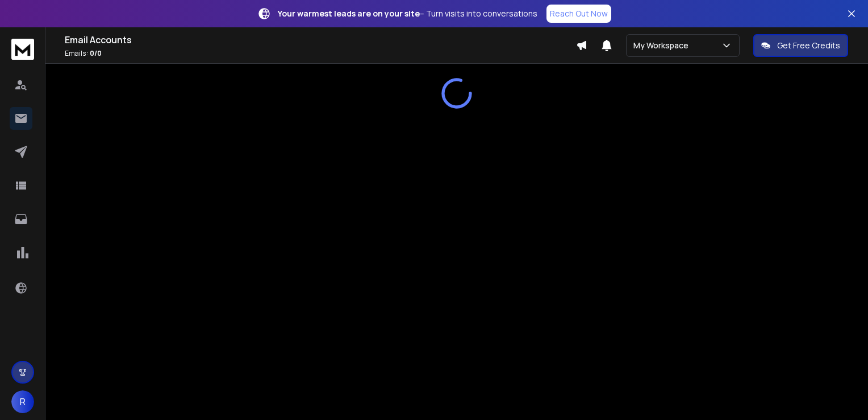  Describe the element at coordinates (23, 49) in the screenshot. I see `img: logo` at that location.